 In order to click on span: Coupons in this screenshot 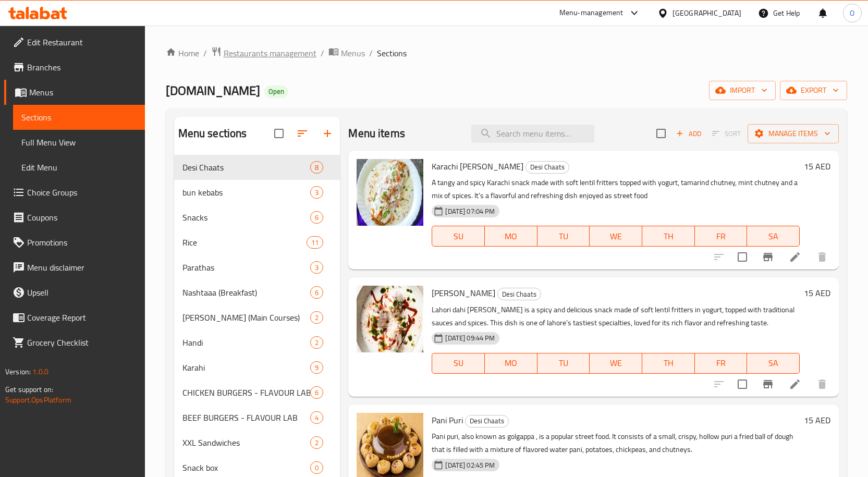, I will do `click(82, 218)`.